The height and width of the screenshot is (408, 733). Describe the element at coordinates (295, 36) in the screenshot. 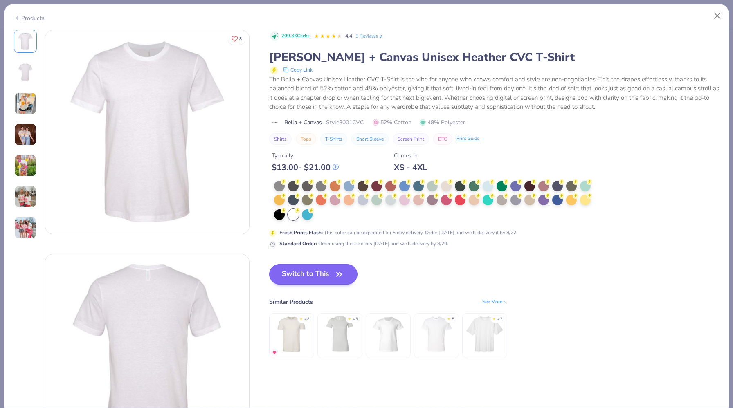

I see `span: 209.3K Clicks` at that location.